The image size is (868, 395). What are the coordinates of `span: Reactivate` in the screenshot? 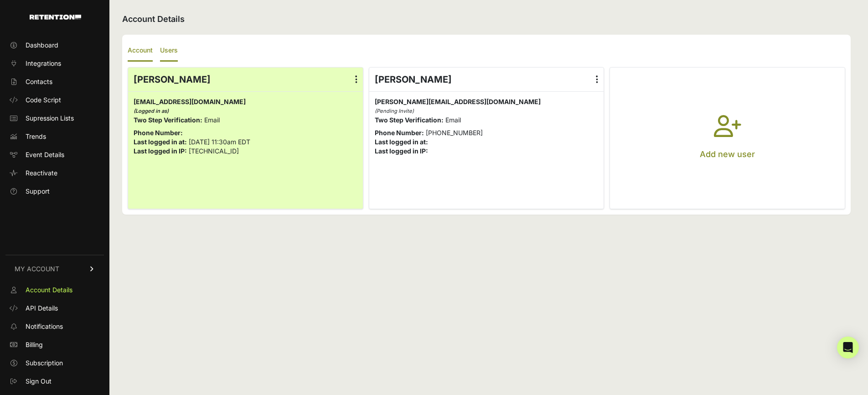 It's located at (41, 173).